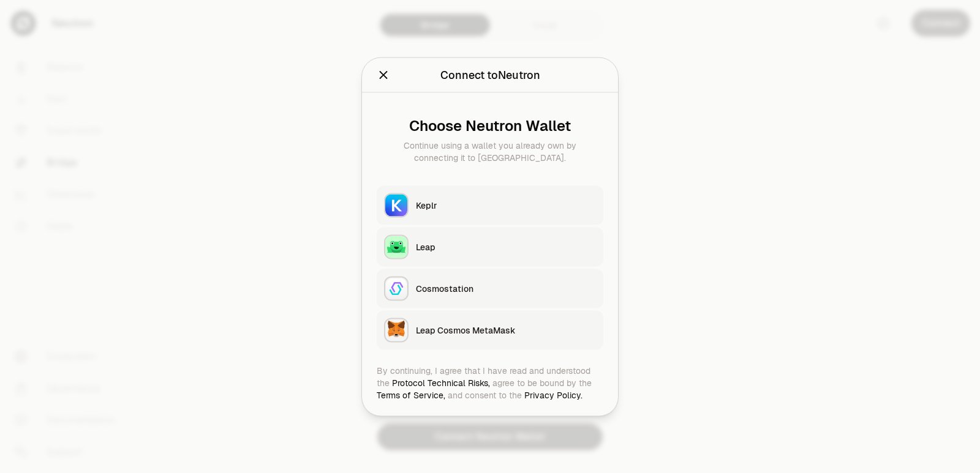  Describe the element at coordinates (411, 395) in the screenshot. I see `a: Terms of Service,` at that location.